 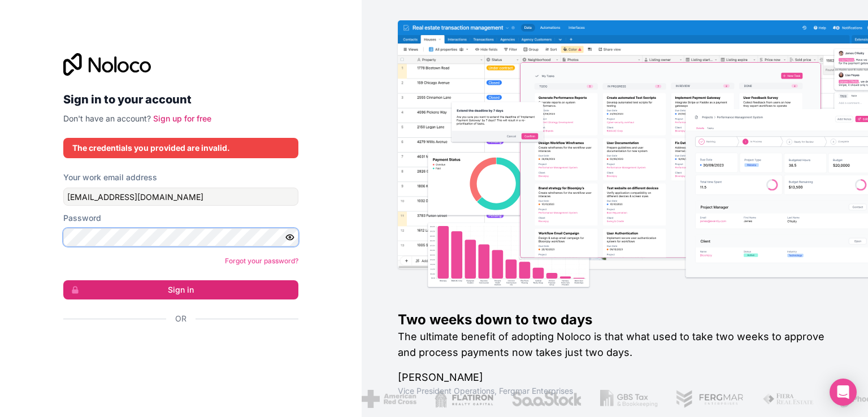 I want to click on h2: The ultimate benefit of adopting Noloco is that what used to take two weeks to approve and proces..., so click(x=615, y=345).